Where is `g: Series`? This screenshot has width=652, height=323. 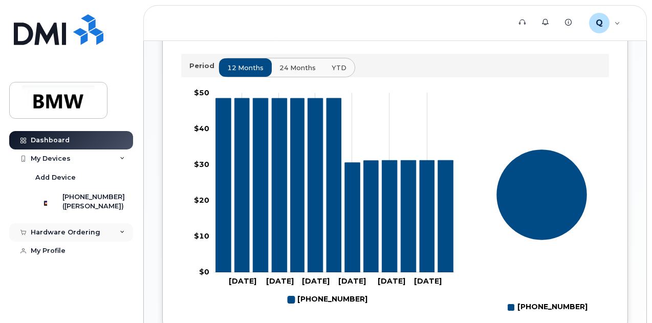 g: Series is located at coordinates (541, 194).